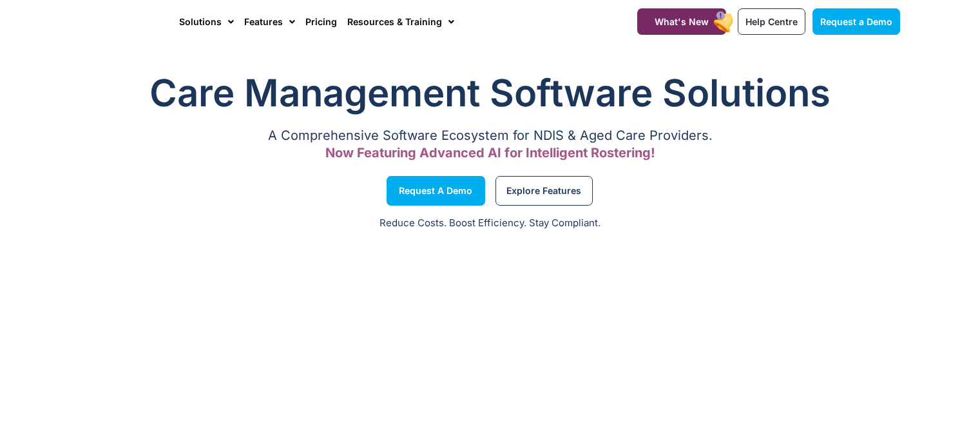 This screenshot has width=980, height=448. Describe the element at coordinates (682, 21) in the screenshot. I see `a: What's New` at that location.